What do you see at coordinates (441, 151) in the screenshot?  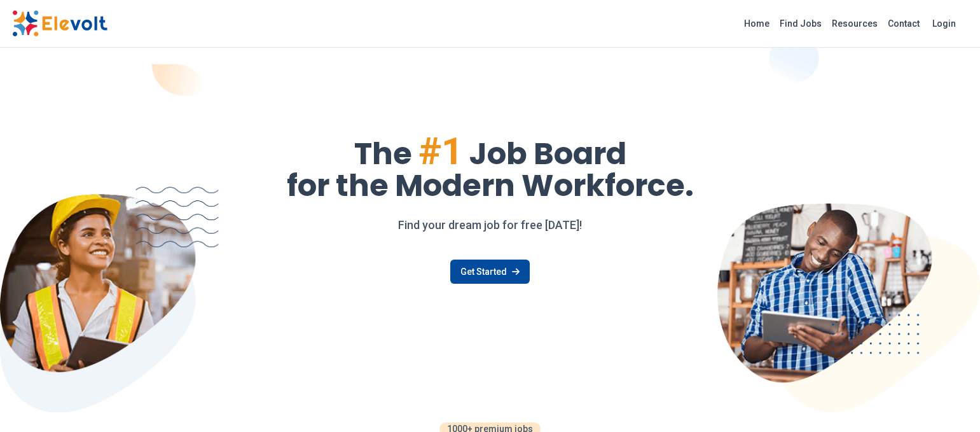 I see `span: #1` at bounding box center [441, 151].